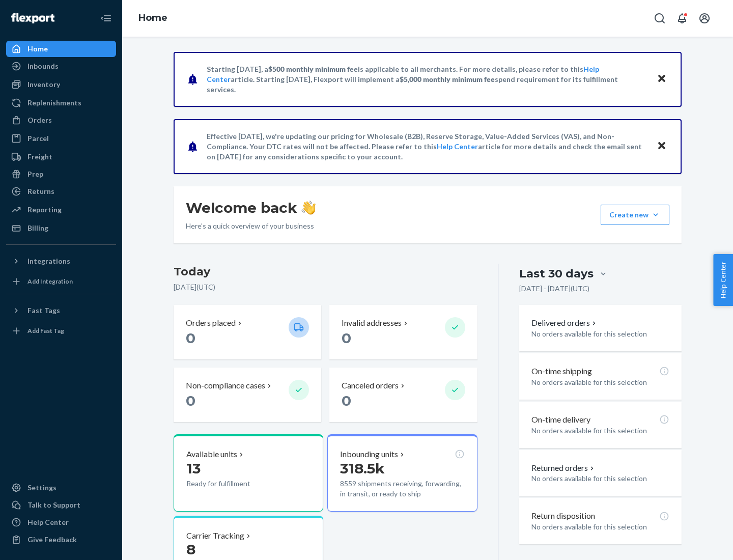 The image size is (733, 560). Describe the element at coordinates (248, 332) in the screenshot. I see `button: Orders placed 0` at that location.